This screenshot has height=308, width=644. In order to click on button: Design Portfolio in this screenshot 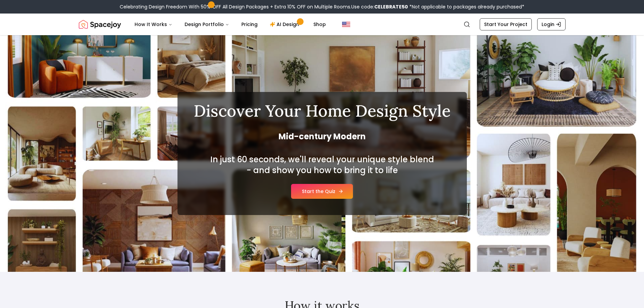, I will do `click(207, 24)`.